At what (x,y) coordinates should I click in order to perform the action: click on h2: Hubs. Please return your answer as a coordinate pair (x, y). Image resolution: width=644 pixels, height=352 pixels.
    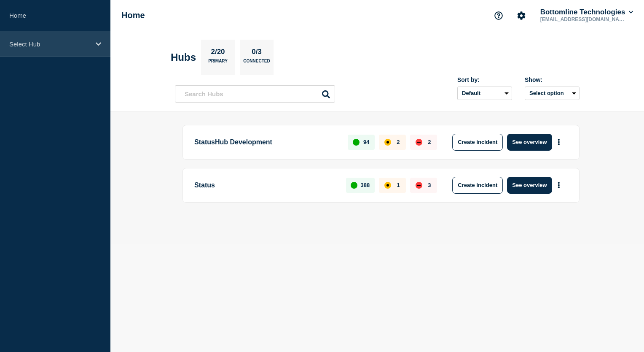
    Looking at the image, I should click on (183, 57).